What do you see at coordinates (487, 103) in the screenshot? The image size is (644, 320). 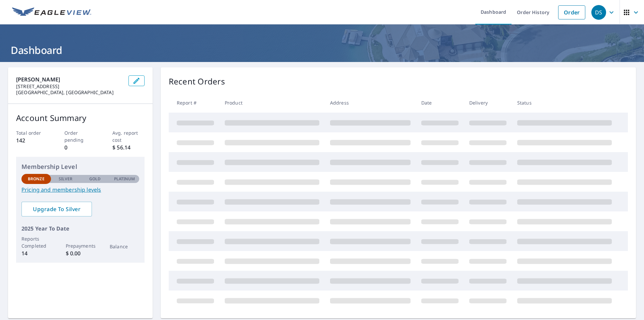 I see `th: Delivery` at bounding box center [487, 103].